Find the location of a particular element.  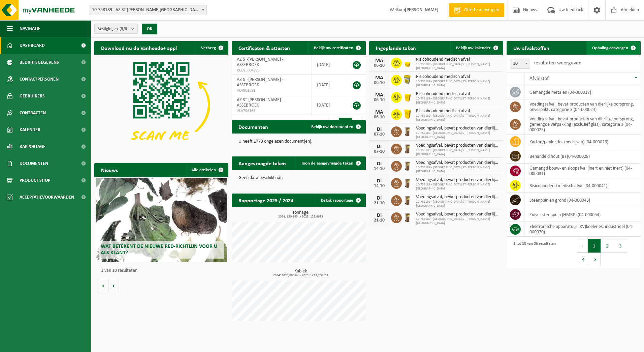

button: Previous is located at coordinates (583, 246).